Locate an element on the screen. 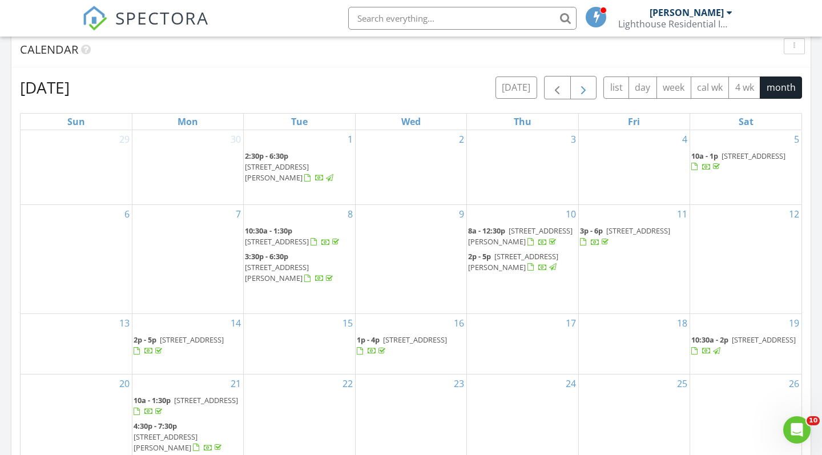 Image resolution: width=822 pixels, height=455 pixels. a: Tuesday is located at coordinates (299, 122).